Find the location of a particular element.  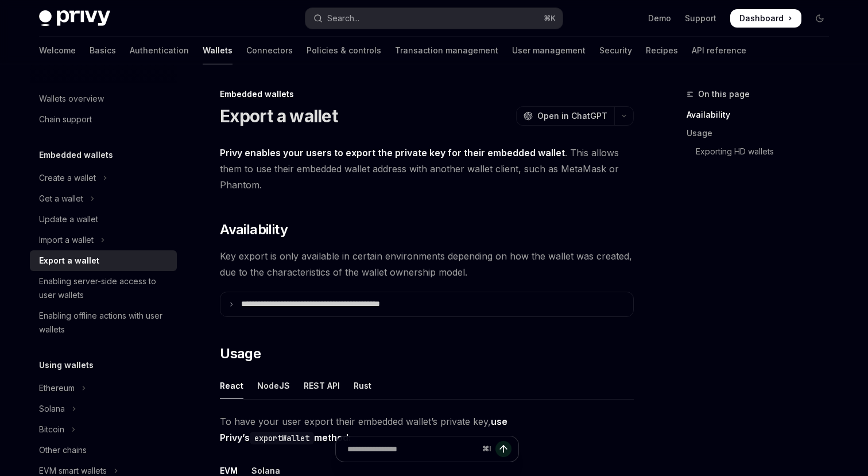

strong: Privy enables your users to export the private key for their embedded wallet is located at coordinates (392, 153).